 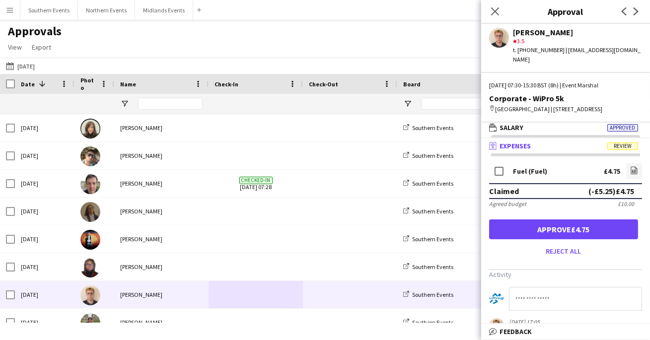 I want to click on mat-expansion-panel-header: ExpensesReview, so click(x=566, y=146).